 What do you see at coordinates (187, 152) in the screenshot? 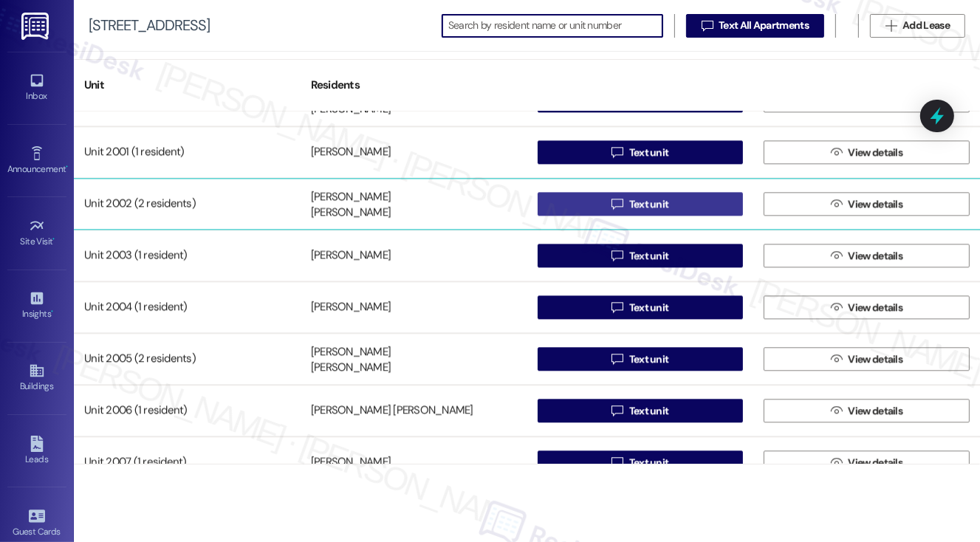
I see `div: Unit 2001 (1 resident)` at bounding box center [187, 152].